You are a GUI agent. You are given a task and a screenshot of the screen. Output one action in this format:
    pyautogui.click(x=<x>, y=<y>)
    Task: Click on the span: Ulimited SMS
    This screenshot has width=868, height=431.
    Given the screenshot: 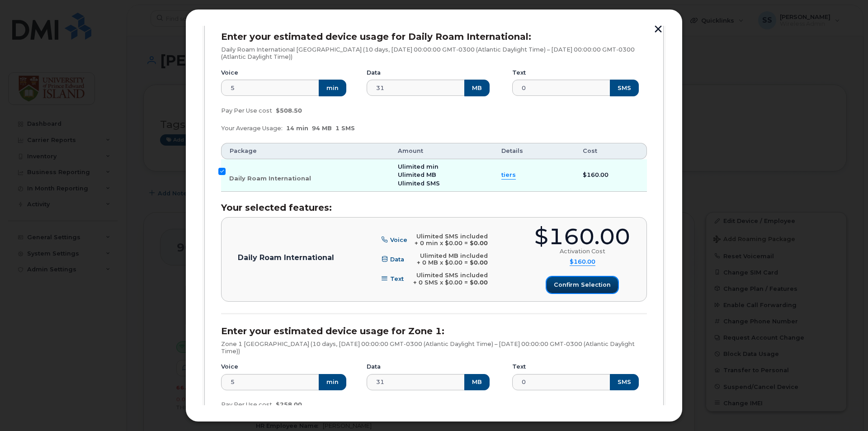 What is the action you would take?
    pyautogui.click(x=419, y=183)
    